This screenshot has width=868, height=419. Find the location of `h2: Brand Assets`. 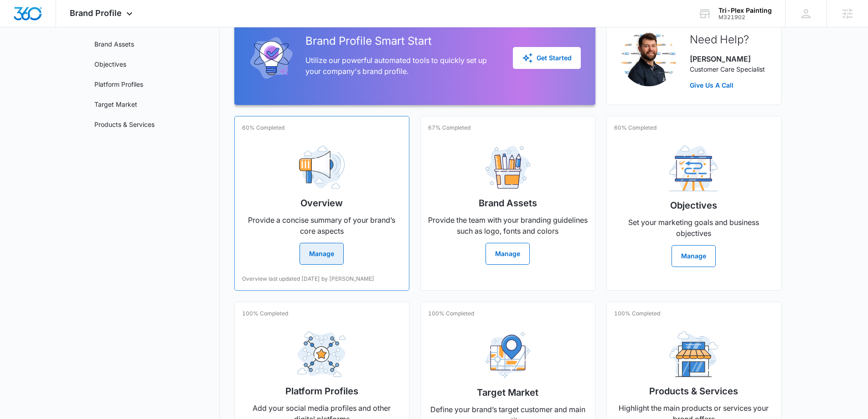

h2: Brand Assets is located at coordinates (508, 203).